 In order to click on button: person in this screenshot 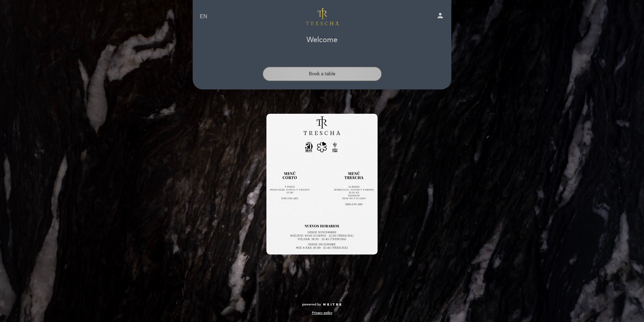, I will do `click(441, 16)`.